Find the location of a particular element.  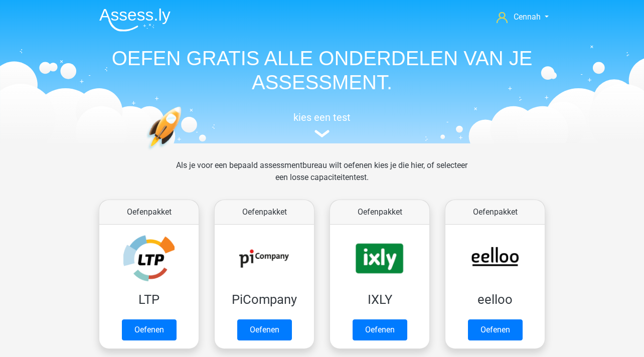

a: kies een test is located at coordinates (322, 125).